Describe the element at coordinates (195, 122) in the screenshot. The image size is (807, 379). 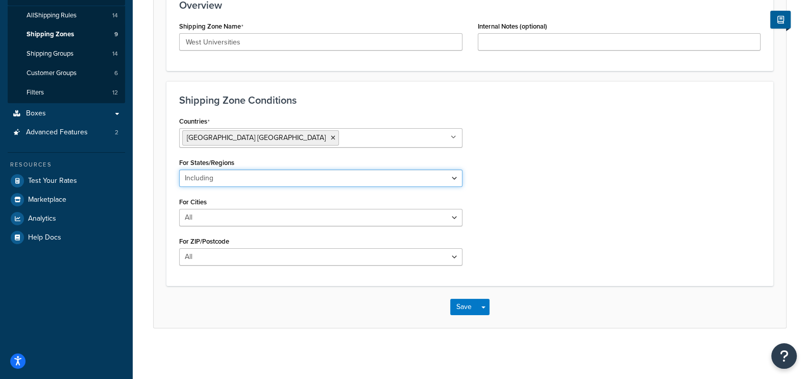
I see `label: Countries` at that location.